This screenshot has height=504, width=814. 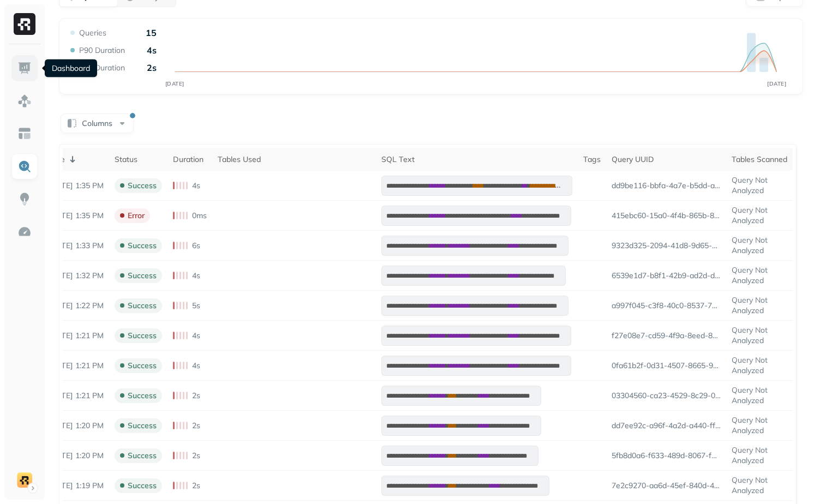 I want to click on p: Aug 23, 2025 1:22 PM, so click(x=75, y=306).